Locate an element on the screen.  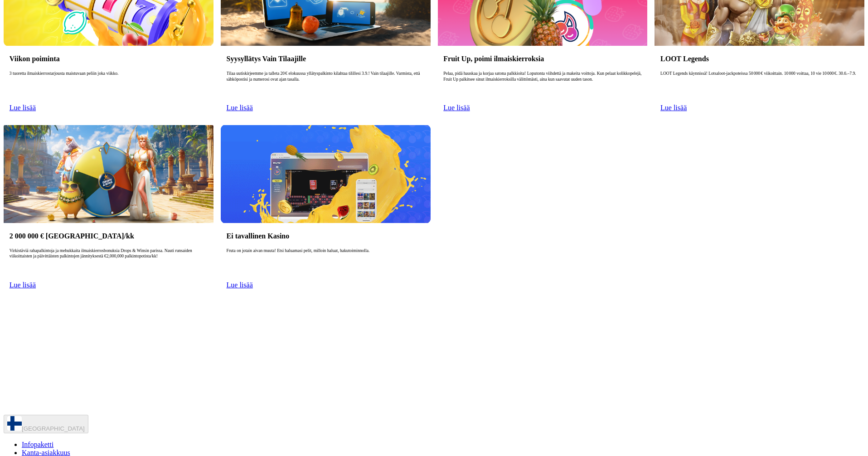
p: Pelaa, pidä hauskaa ja korjaa satona palkkioita! Loputonta viihdettä ja makeita voittoja. Kun pel... is located at coordinates (542, 85).